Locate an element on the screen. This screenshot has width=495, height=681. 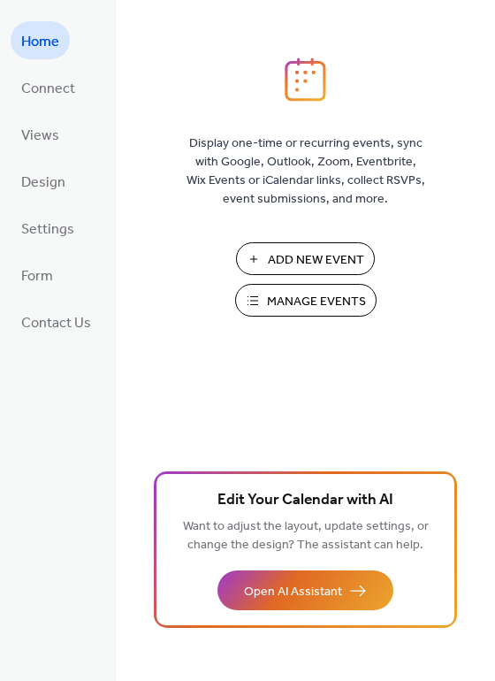
a: Contact Us is located at coordinates (56, 321).